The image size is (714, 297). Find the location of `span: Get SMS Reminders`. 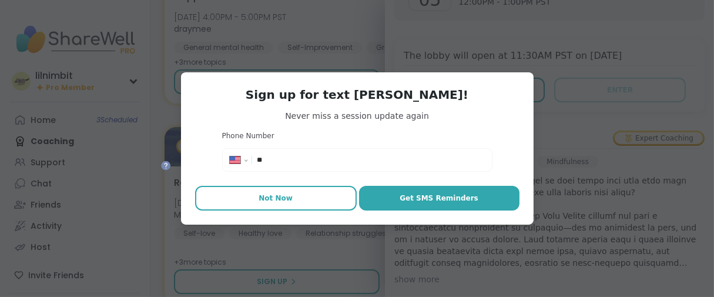

span: Get SMS Reminders is located at coordinates (439, 198).